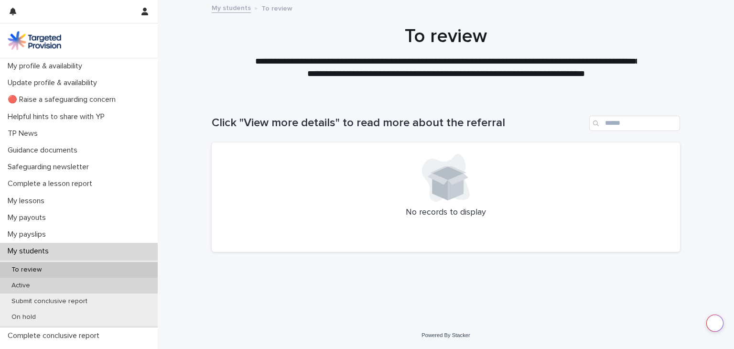  What do you see at coordinates (64, 99) in the screenshot?
I see `p: 🔴 Raise a safeguarding concern` at bounding box center [64, 99].